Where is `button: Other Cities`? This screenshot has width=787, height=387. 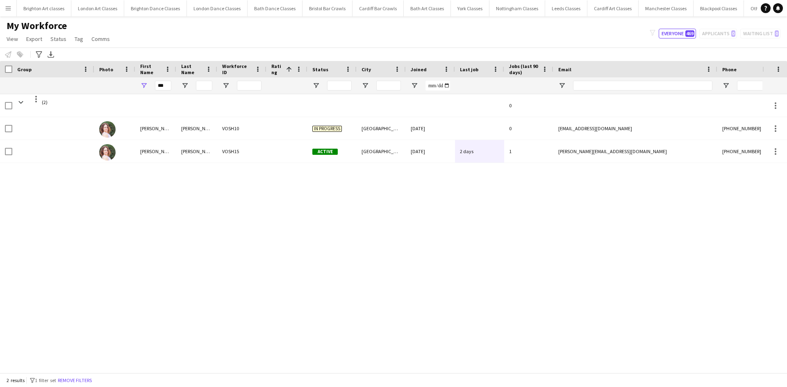 button: Other Cities is located at coordinates (763, 8).